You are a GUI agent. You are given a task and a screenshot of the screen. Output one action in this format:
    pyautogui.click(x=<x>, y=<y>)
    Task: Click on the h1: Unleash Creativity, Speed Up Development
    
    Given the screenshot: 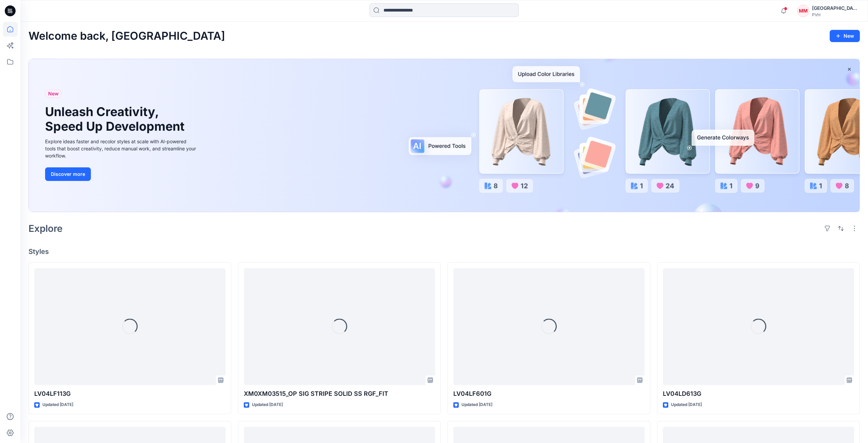 What is the action you would take?
    pyautogui.click(x=116, y=119)
    